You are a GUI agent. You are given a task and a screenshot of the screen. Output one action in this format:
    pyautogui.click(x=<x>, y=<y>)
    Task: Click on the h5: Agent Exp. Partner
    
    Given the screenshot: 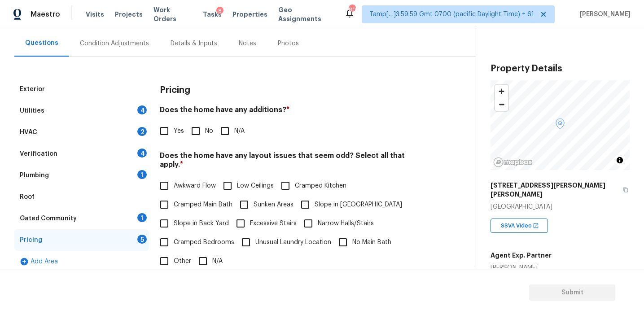 What is the action you would take?
    pyautogui.click(x=522, y=256)
    